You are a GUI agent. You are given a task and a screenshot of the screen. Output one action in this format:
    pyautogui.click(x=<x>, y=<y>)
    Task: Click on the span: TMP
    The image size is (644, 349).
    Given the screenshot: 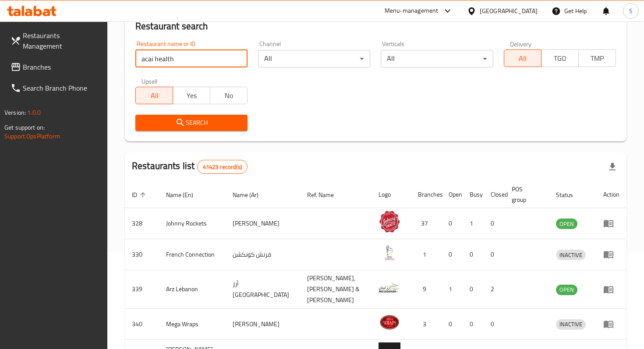 What is the action you would take?
    pyautogui.click(x=597, y=58)
    